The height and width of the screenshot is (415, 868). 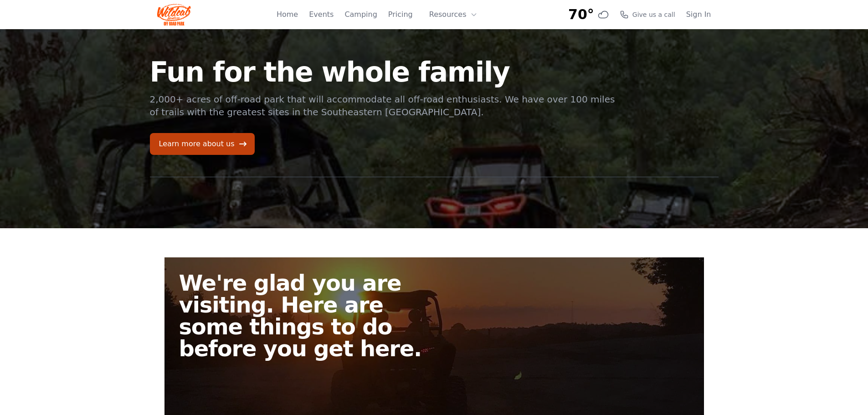 I want to click on a: Learn more about us, so click(x=202, y=144).